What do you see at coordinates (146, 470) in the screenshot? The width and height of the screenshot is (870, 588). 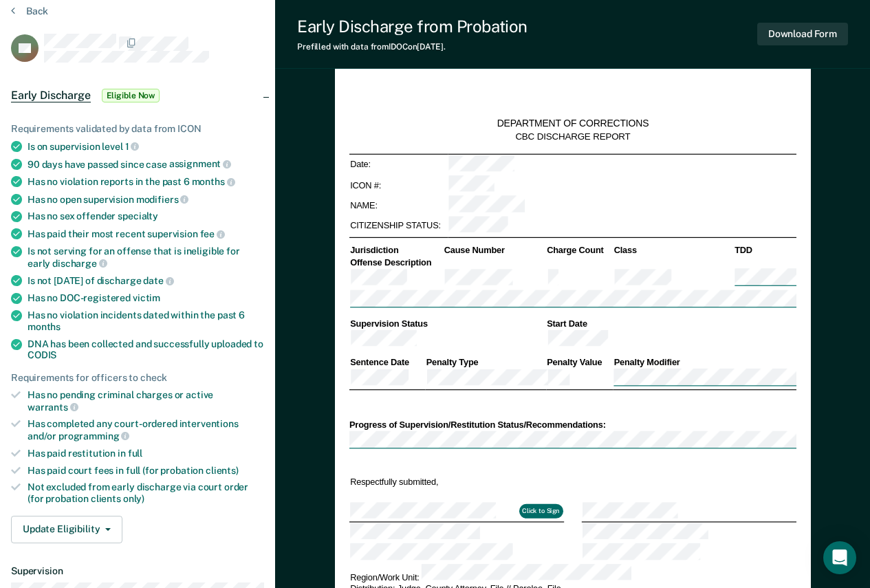 I see `div: Has paid court fees in full (for probation` at bounding box center [146, 470].